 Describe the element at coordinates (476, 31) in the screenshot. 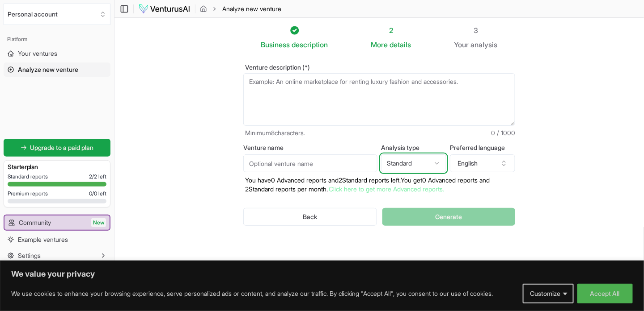

I see `div: 3` at that location.